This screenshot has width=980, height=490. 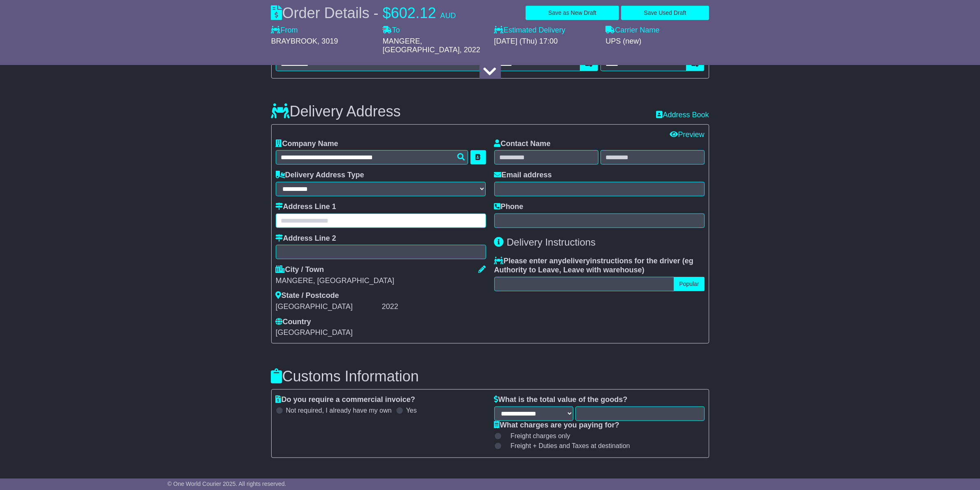 I want to click on span: © One World Courier 2025. All rights reserved., so click(x=227, y=484).